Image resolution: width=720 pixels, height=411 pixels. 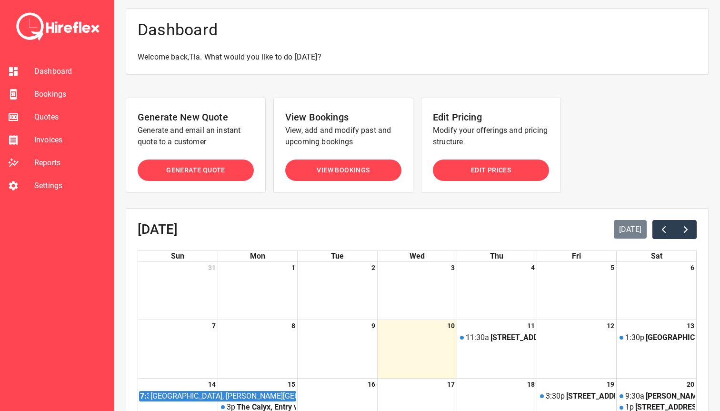 What do you see at coordinates (292, 385) in the screenshot?
I see `a: September 15, 2025` at bounding box center [292, 385].